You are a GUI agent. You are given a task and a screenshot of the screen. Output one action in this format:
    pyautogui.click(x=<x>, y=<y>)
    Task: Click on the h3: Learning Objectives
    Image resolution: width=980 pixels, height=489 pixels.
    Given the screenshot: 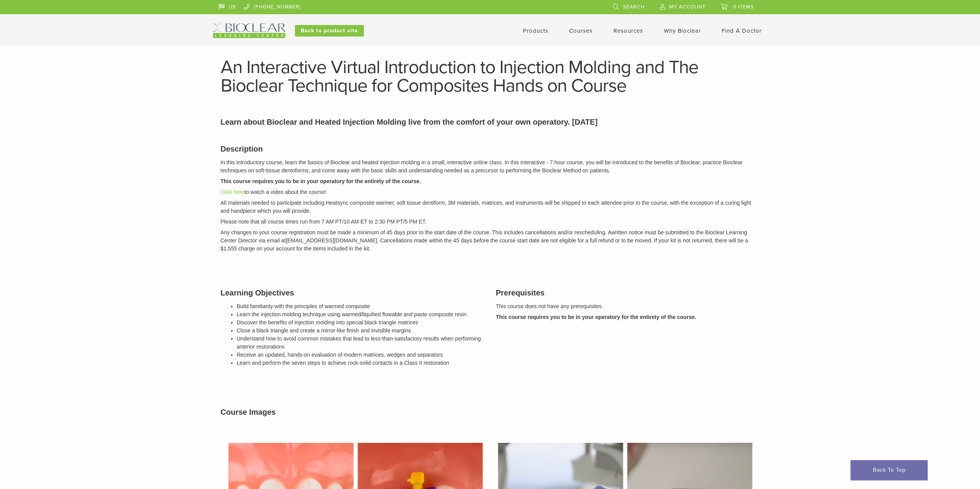 What is the action you would take?
    pyautogui.click(x=352, y=293)
    